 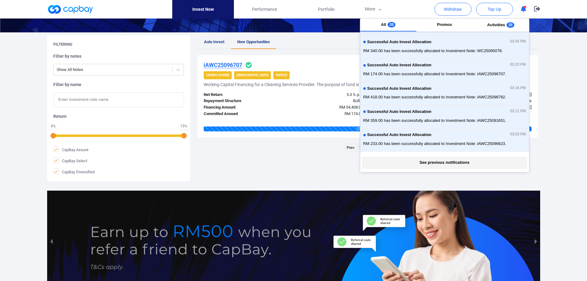 What do you see at coordinates (444, 24) in the screenshot?
I see `span: Promos` at bounding box center [444, 24].